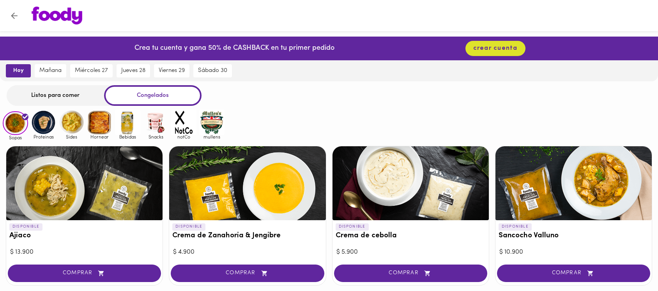 This screenshot has height=291, width=658. I want to click on img: logo.png, so click(57, 16).